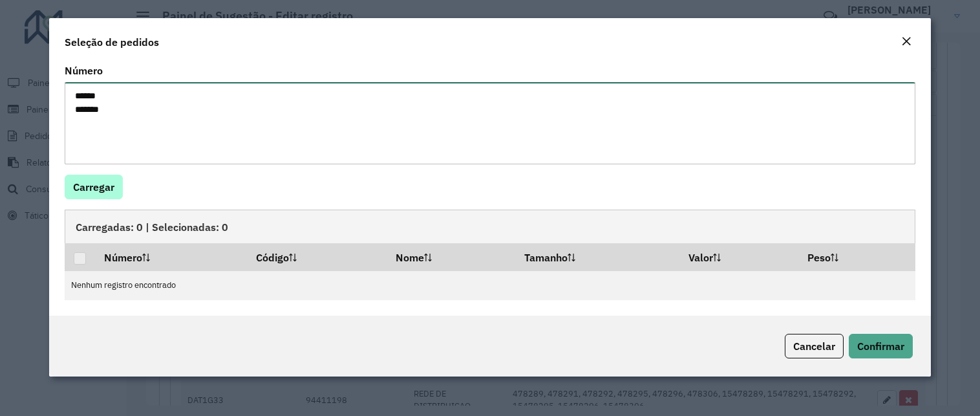 The image size is (980, 416). What do you see at coordinates (739, 256) in the screenshot?
I see `th: Valor` at bounding box center [739, 256].